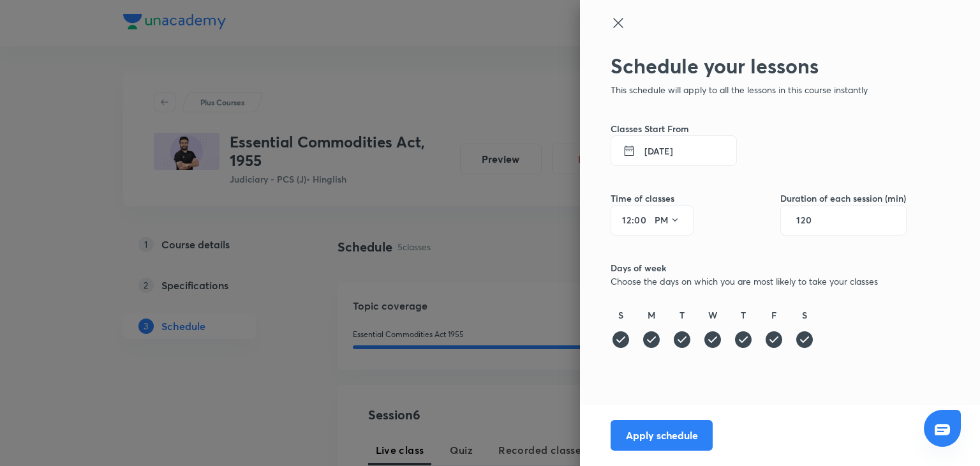  I want to click on h6: Days of week, so click(758, 267).